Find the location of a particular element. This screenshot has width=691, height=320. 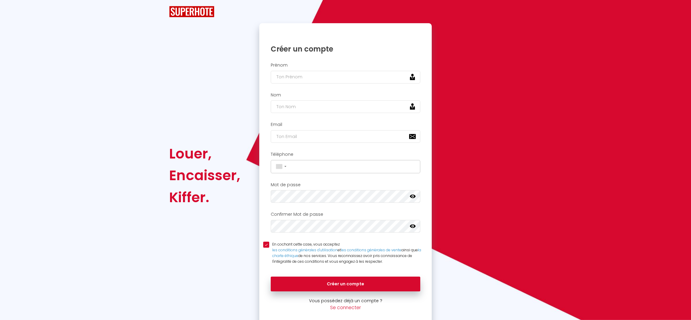

input: Ton Email is located at coordinates (345, 137).